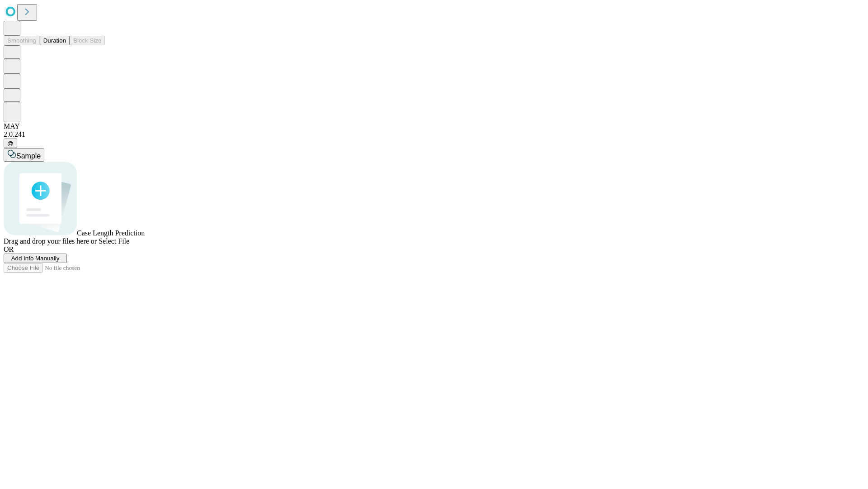  Describe the element at coordinates (434, 126) in the screenshot. I see `div: MAY` at that location.